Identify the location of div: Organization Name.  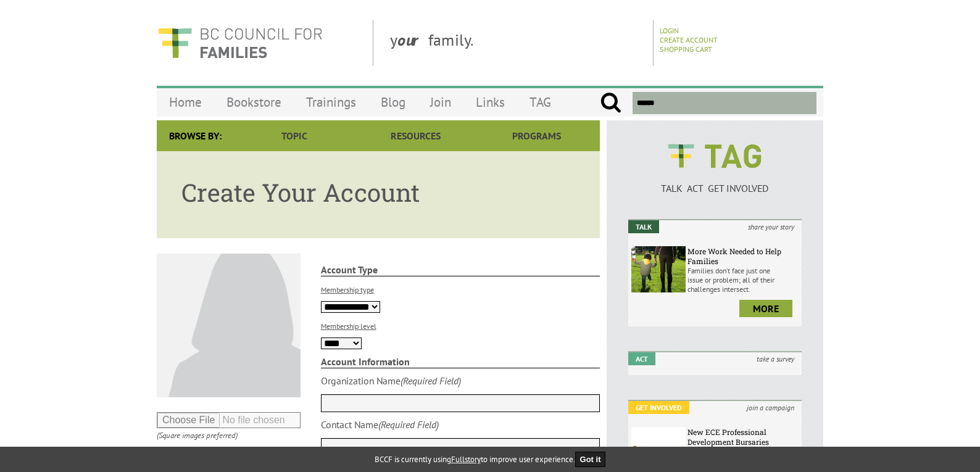
(360, 380).